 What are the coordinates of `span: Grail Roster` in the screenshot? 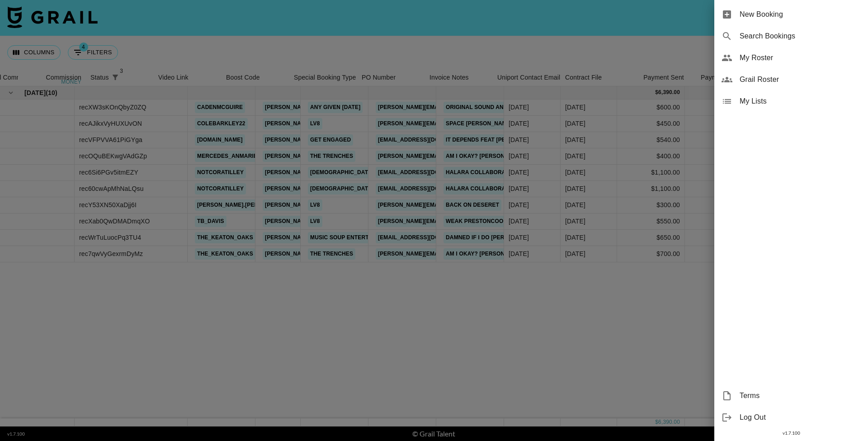 It's located at (801, 79).